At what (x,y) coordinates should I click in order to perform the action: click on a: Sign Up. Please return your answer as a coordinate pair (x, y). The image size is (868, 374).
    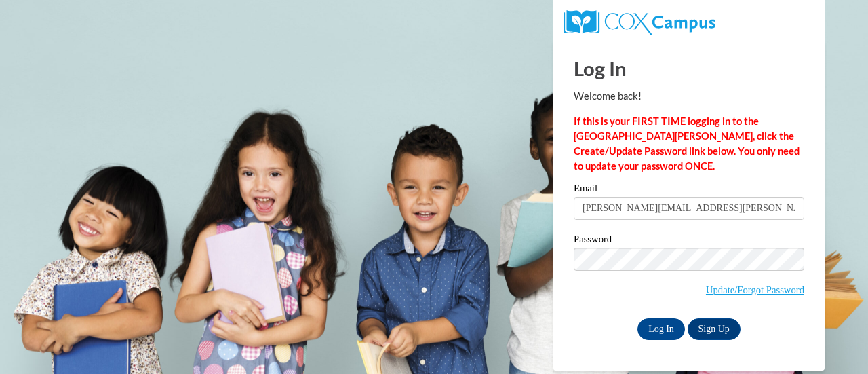
    Looking at the image, I should click on (714, 329).